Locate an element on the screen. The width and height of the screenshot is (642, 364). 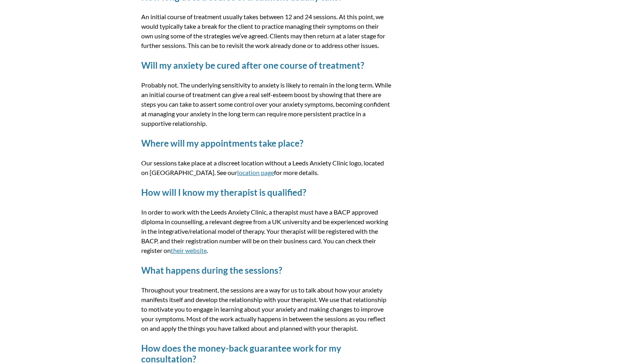
p: In order to work with the Leeds Anxiety Clinic, a therapist must have a BACP approved diploma in ... is located at coordinates (266, 231).